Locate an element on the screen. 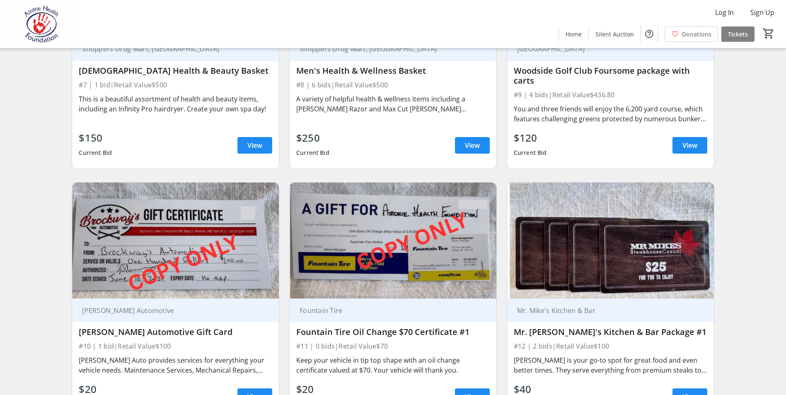  div: #7 | 1 bid | Retail Value $500 is located at coordinates (175, 85).